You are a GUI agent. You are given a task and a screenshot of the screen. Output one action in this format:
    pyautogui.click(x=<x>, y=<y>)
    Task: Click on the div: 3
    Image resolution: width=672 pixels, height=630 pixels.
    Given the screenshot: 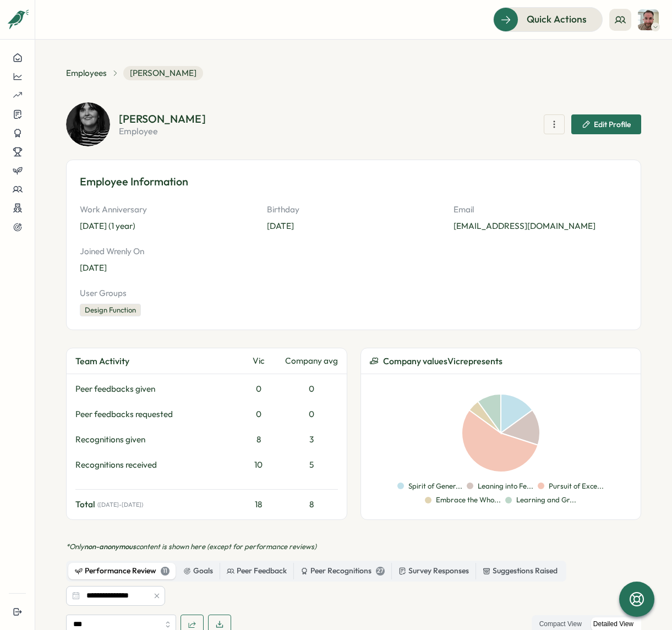 What is the action you would take?
    pyautogui.click(x=311, y=440)
    